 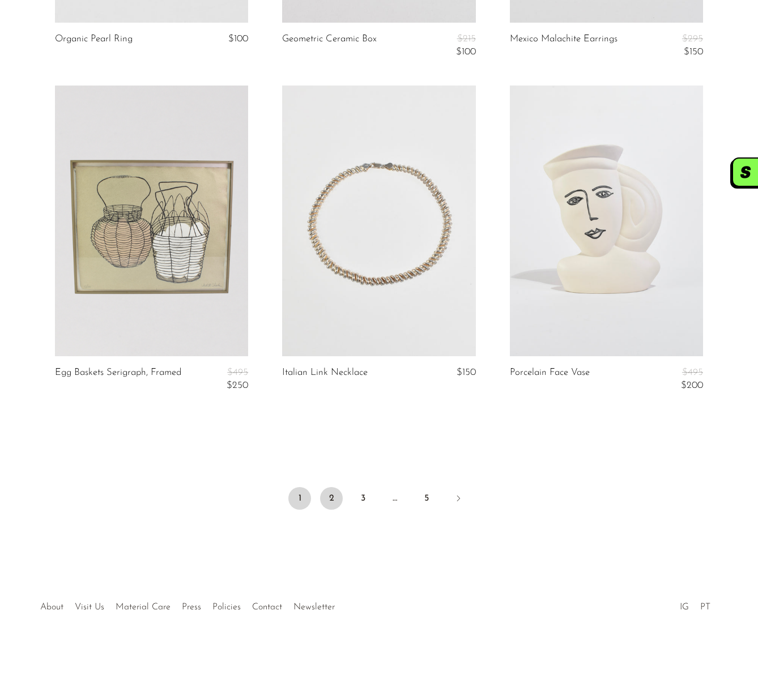 What do you see at coordinates (564, 45) in the screenshot?
I see `a: Mexico Malachite Earrings` at bounding box center [564, 45].